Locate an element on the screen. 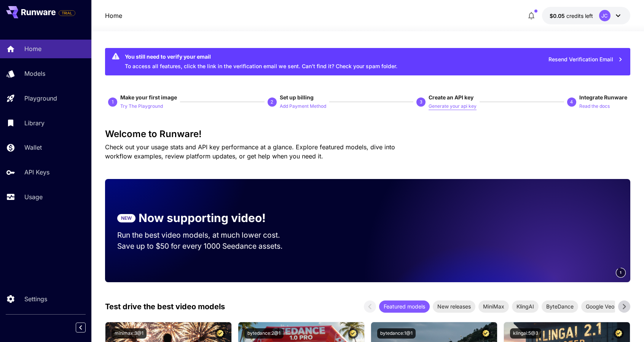  div: Google Veo is located at coordinates (600, 306).